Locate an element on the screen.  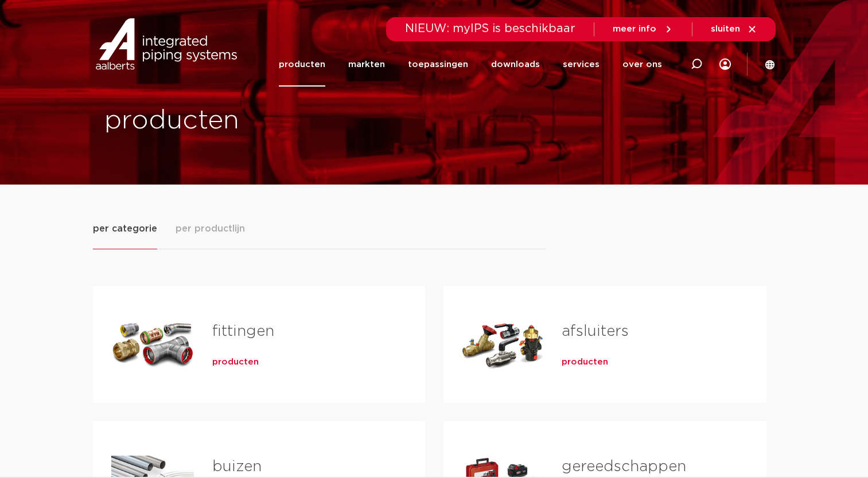
a: sluiten is located at coordinates (734, 30).